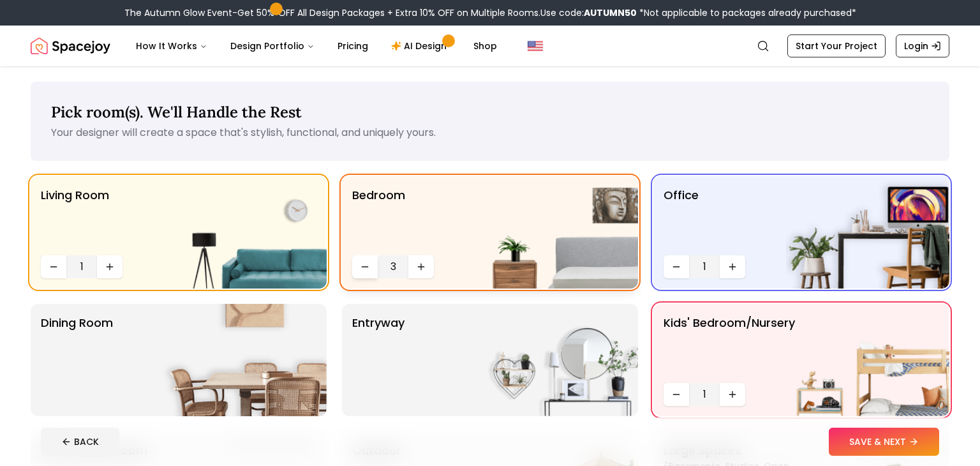  I want to click on img: Dining Room, so click(245, 360).